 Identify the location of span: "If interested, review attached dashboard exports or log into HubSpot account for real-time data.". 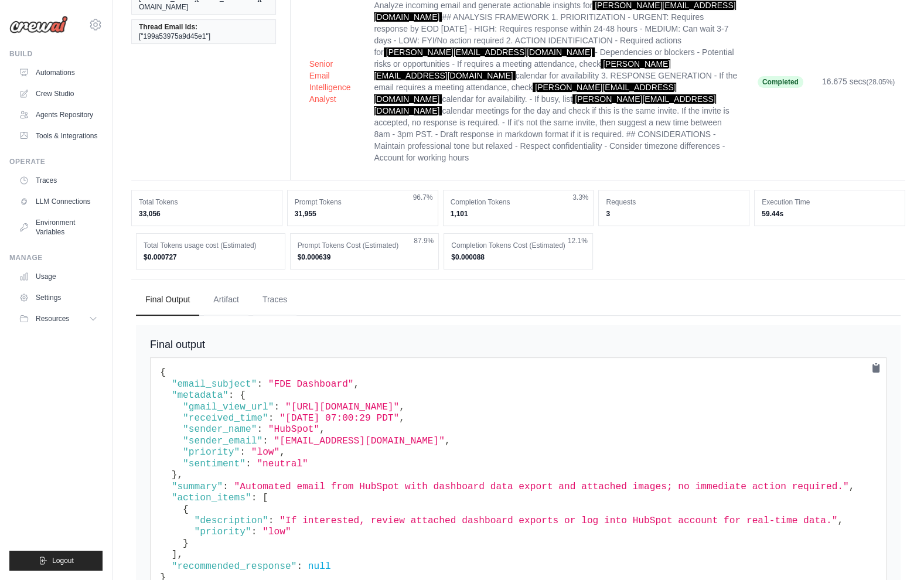
(559, 521).